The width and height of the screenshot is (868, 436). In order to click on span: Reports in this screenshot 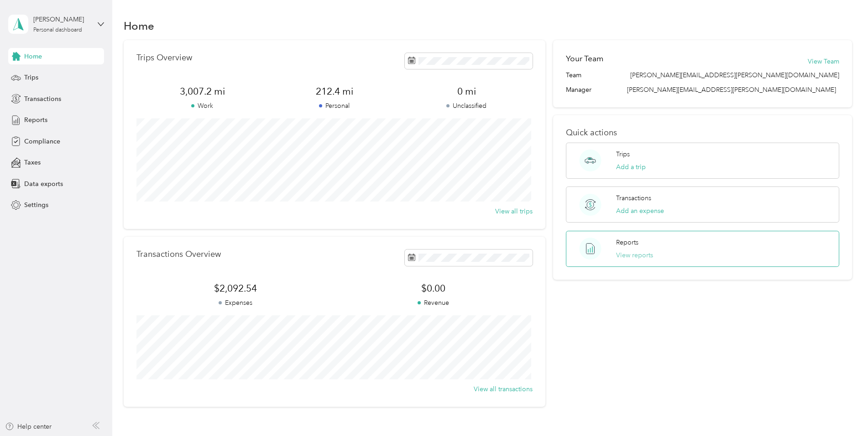, I will do `click(36, 120)`.